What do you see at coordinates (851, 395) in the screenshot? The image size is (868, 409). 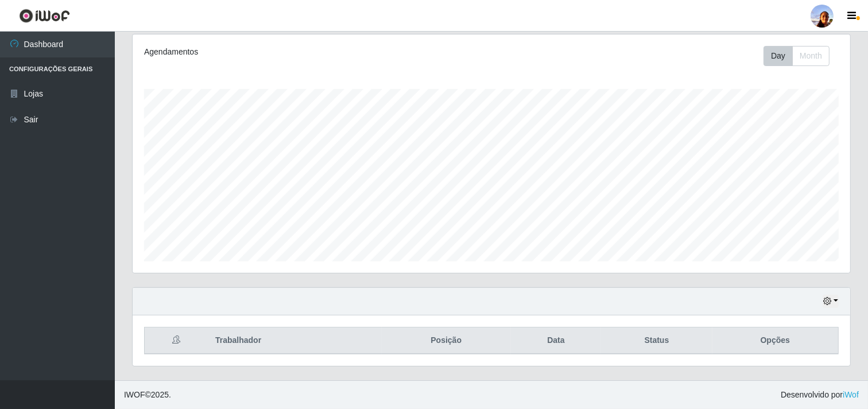 I see `a: iWof` at bounding box center [851, 395].